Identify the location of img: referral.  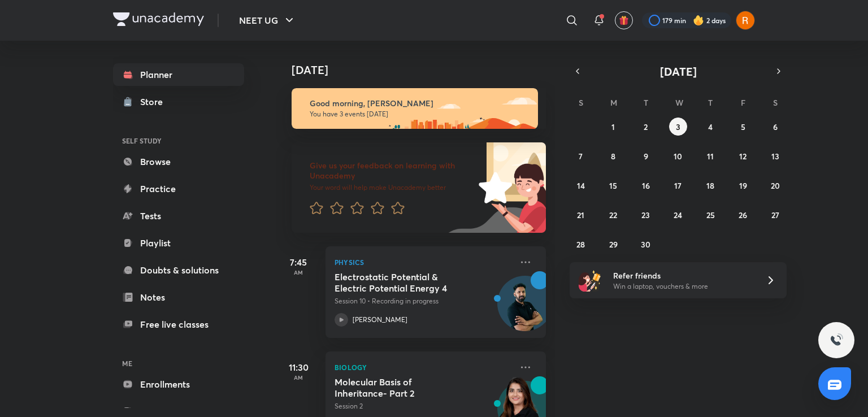
(590, 280).